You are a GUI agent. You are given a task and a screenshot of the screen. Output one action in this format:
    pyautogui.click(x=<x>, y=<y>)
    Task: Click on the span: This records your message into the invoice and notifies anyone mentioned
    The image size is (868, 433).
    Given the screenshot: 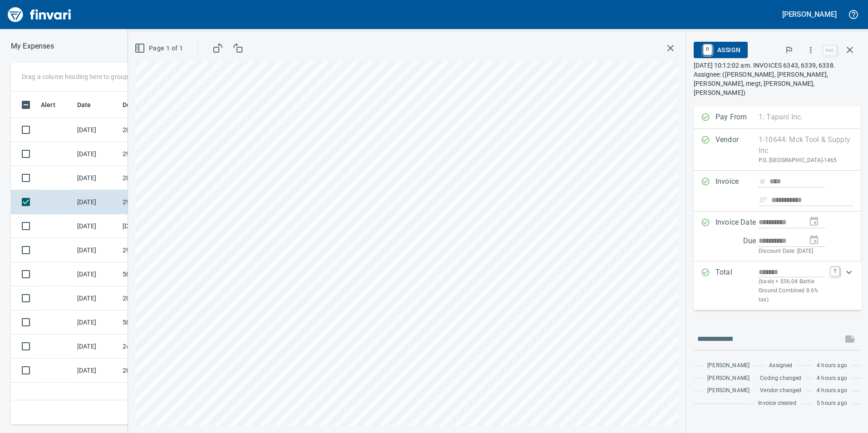 What is the action you would take?
    pyautogui.click(x=849, y=339)
    